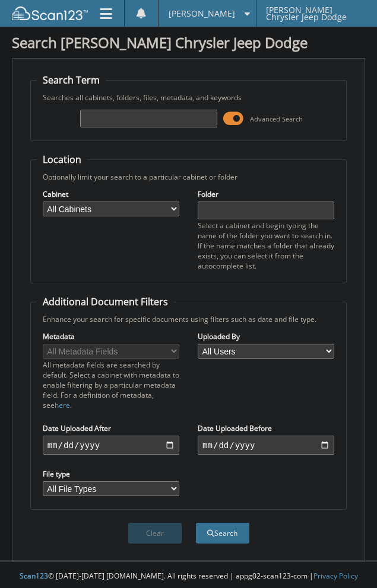 The width and height of the screenshot is (377, 588). I want to click on label: Date Uploaded After, so click(111, 428).